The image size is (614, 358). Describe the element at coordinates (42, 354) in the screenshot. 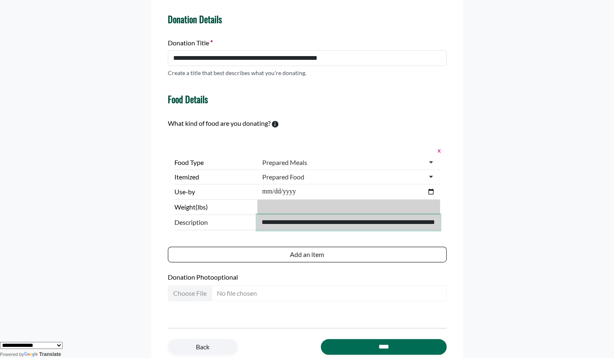

I see `a: Translate` at that location.